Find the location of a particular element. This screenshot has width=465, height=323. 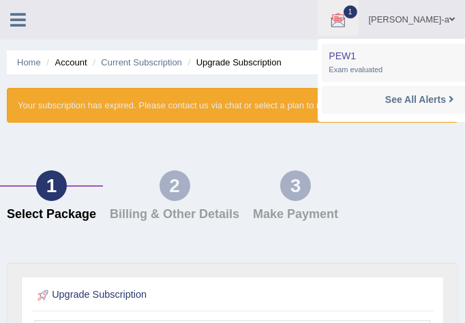

li: Account is located at coordinates (65, 62).